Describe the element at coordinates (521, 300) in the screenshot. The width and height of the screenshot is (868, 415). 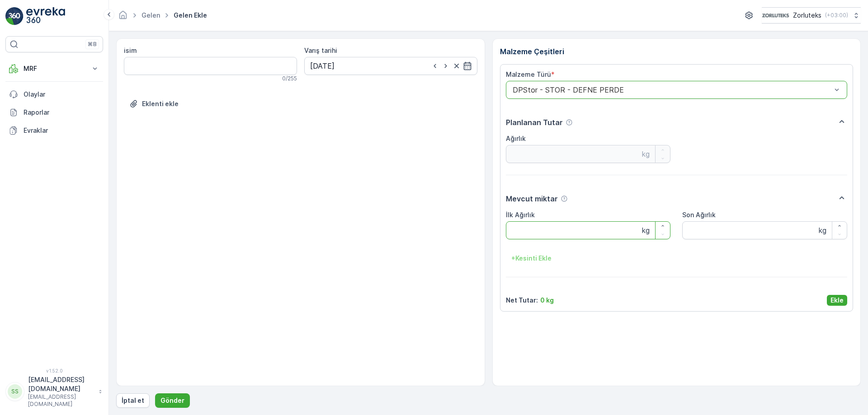
I see `p: Net Tutar :` at that location.